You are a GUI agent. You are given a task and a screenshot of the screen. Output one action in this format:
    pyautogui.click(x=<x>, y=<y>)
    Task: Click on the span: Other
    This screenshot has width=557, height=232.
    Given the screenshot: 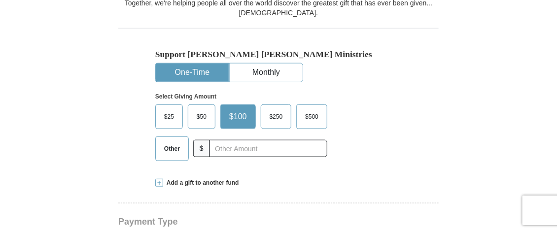 What is the action you would take?
    pyautogui.click(x=172, y=149)
    